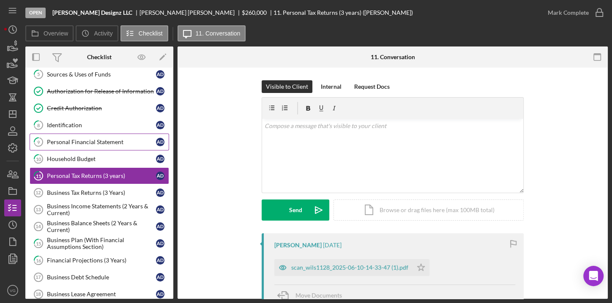 The width and height of the screenshot is (612, 303). I want to click on div: Business Tax Returns (3 Years), so click(102, 193).